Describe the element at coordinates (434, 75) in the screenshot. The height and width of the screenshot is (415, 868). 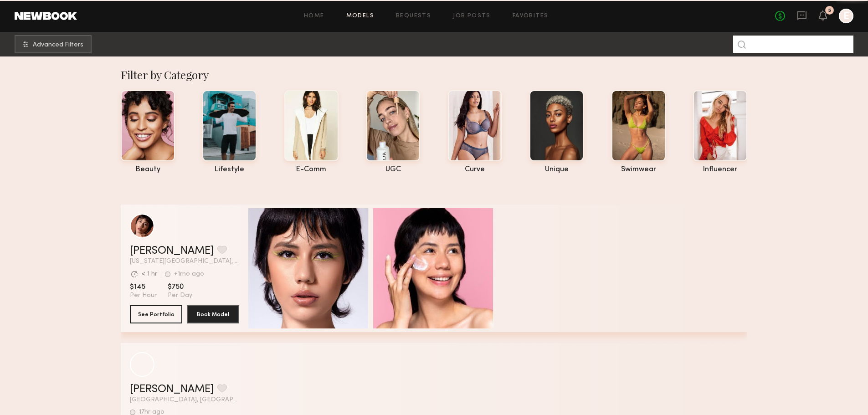
I see `div: Filter by Category` at that location.